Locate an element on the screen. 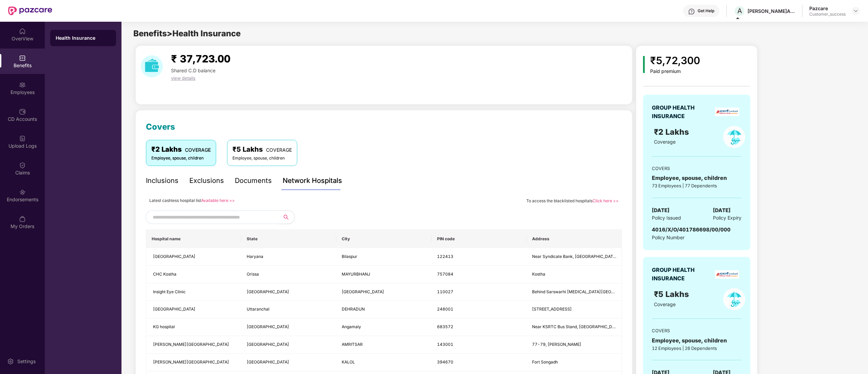  span: ₹2 Lakhs is located at coordinates (672, 132).